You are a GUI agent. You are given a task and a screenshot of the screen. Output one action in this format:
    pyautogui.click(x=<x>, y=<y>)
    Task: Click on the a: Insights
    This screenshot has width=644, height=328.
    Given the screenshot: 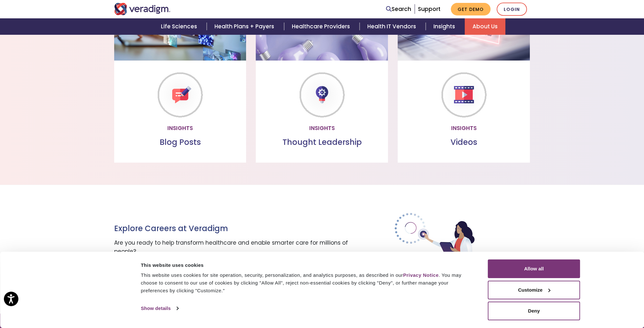 What is the action you would take?
    pyautogui.click(x=445, y=26)
    